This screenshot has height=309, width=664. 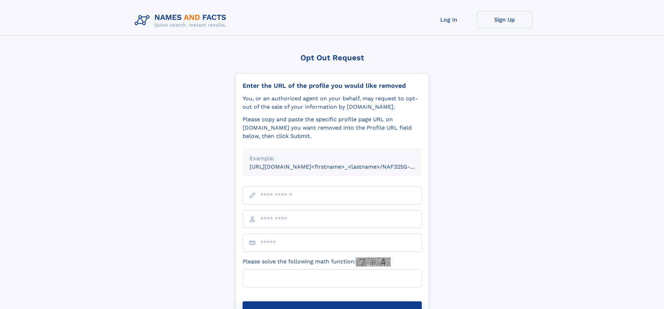 What do you see at coordinates (316, 262) in the screenshot?
I see `label: Please solve the following math function:` at bounding box center [316, 262].